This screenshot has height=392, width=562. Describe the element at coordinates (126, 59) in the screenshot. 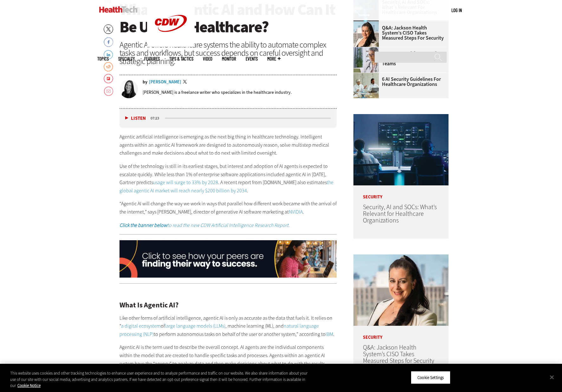

I see `span: Specialty` at that location.